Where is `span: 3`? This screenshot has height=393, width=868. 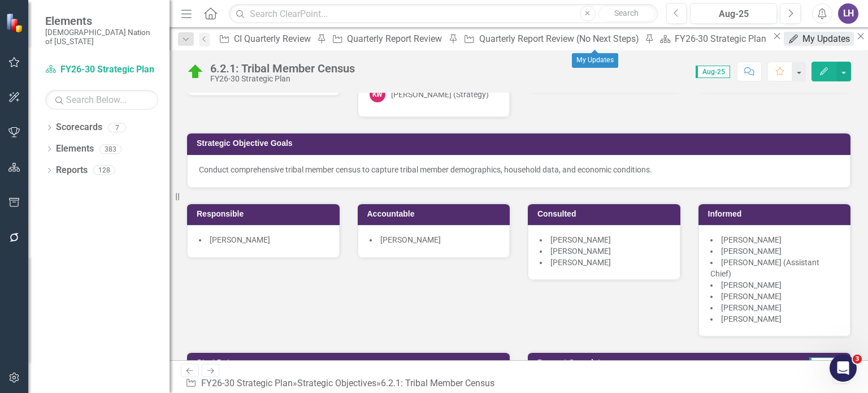
span: 3 is located at coordinates (858, 358).